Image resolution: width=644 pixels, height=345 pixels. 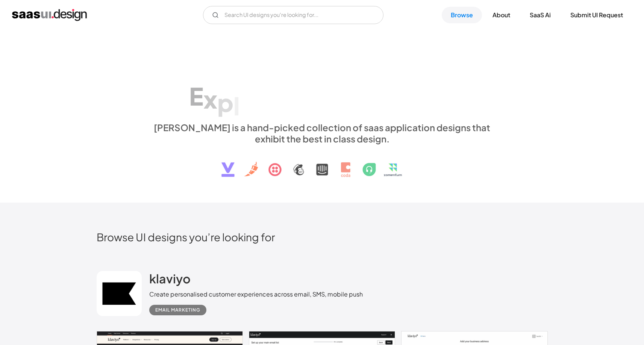 I want to click on a: klaviyo, so click(x=170, y=281).